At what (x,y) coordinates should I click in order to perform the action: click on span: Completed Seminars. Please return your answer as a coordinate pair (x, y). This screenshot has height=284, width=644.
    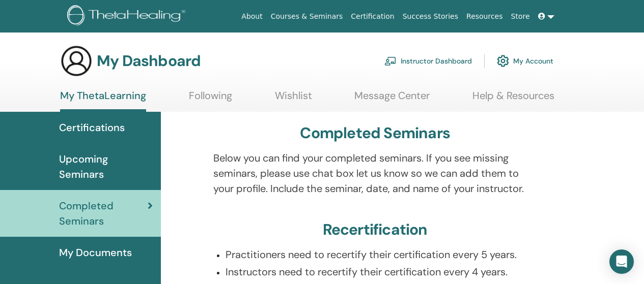
    Looking at the image, I should click on (103, 214).